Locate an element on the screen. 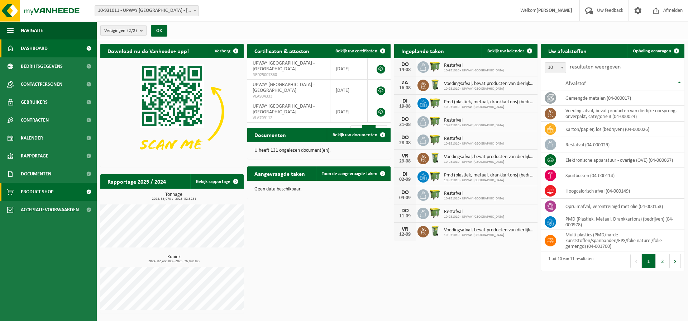  a: Bekijk rapportage is located at coordinates (216, 181).